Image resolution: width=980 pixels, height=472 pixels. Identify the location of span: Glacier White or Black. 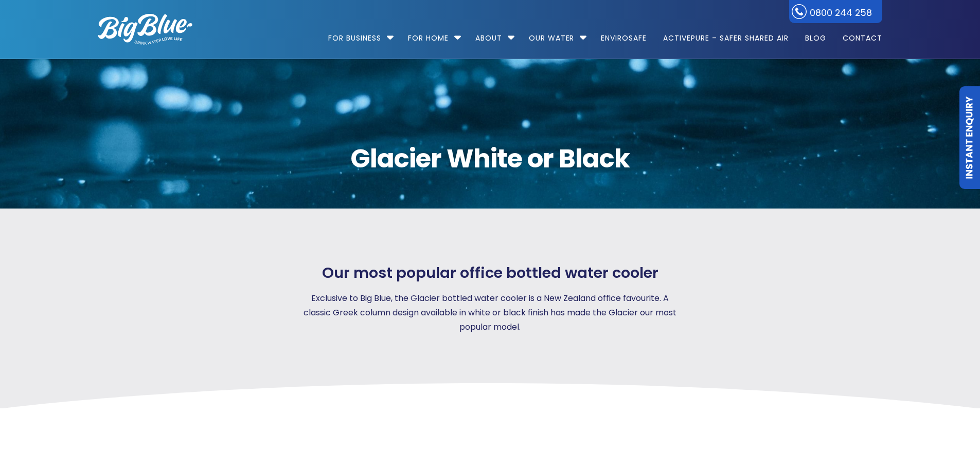
(490, 159).